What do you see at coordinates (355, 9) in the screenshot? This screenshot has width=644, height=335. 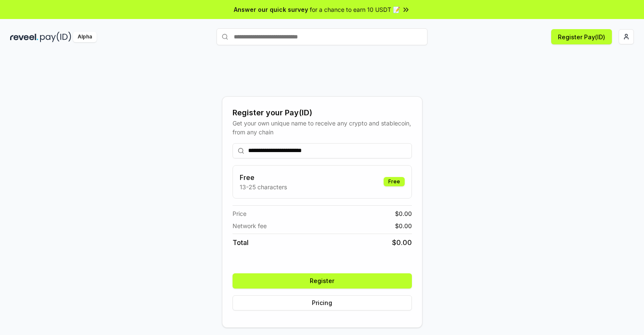 I see `span: for a chance to earn 10 USDT 📝` at bounding box center [355, 9].